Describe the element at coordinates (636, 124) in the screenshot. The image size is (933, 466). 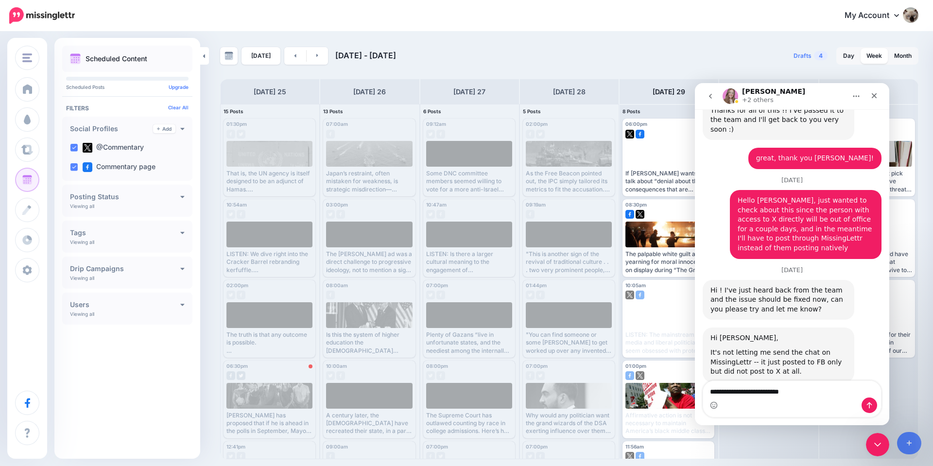
I see `span: 06:00pm` at that location.